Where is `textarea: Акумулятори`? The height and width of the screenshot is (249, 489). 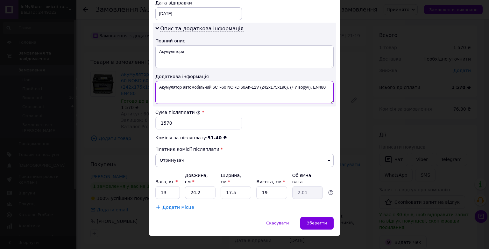 textarea: Акумулятори is located at coordinates (244, 57).